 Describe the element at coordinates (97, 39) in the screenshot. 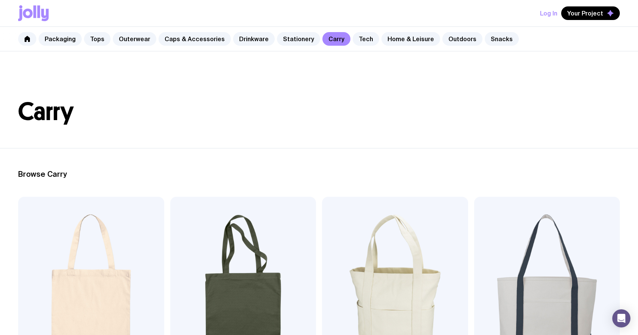

I see `a: Tops` at that location.